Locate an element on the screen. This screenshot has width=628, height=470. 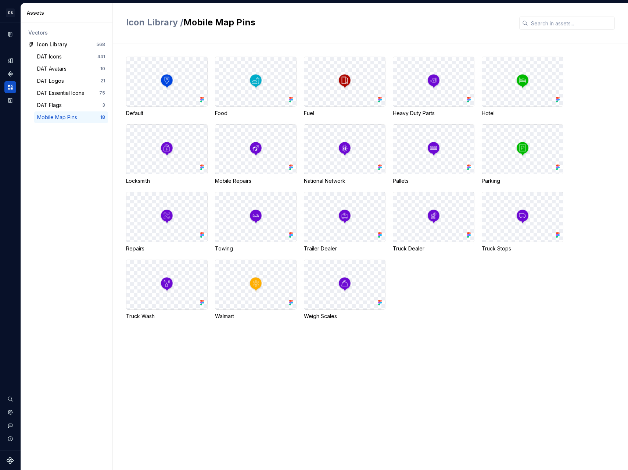
div: Design tokens is located at coordinates (10, 61).